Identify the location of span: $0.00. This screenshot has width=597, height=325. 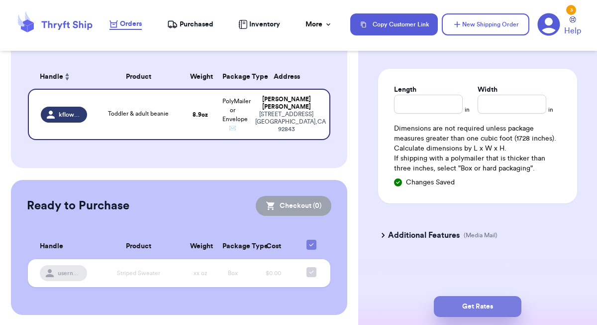
(273, 273).